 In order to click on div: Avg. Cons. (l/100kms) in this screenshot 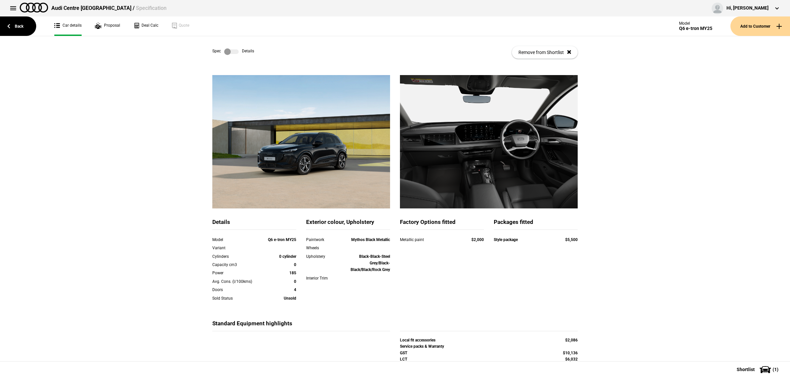, I will do `click(237, 282)`.